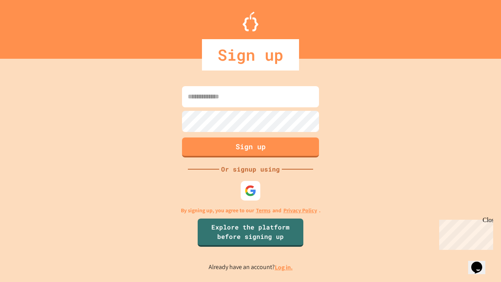 This screenshot has height=282, width=501. What do you see at coordinates (251, 210) in the screenshot?
I see `p: By signing up, you agree to our and .` at bounding box center [251, 210].